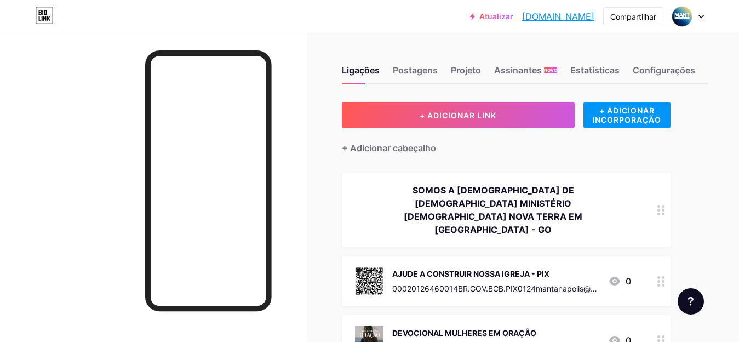 The height and width of the screenshot is (342, 739). I want to click on font: Configurações, so click(664, 70).